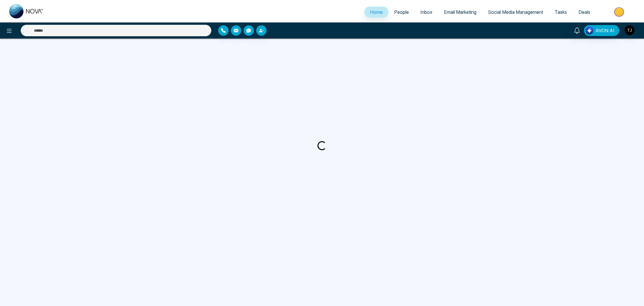 This screenshot has height=306, width=644. What do you see at coordinates (601, 31) in the screenshot?
I see `button: AVON AI` at bounding box center [601, 31].